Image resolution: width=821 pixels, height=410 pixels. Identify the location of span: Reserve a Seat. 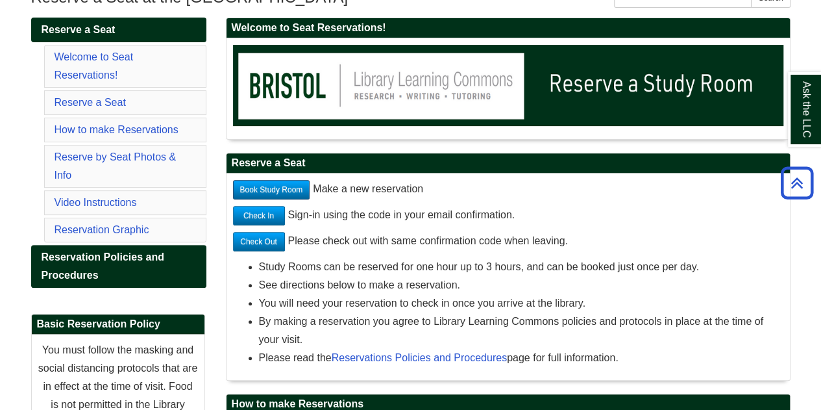
(79, 29).